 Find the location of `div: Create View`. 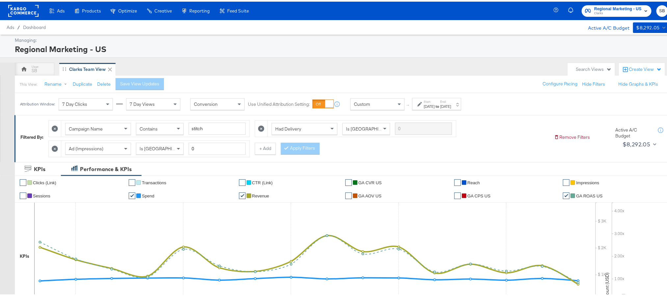

div: Create View is located at coordinates (645, 68).